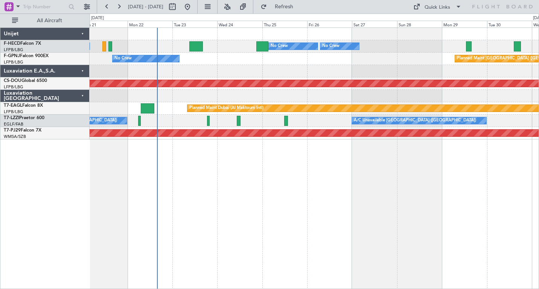 Image resolution: width=539 pixels, height=289 pixels. What do you see at coordinates (24, 118) in the screenshot?
I see `a: T7-LZZIPraetor 600` at bounding box center [24, 118].